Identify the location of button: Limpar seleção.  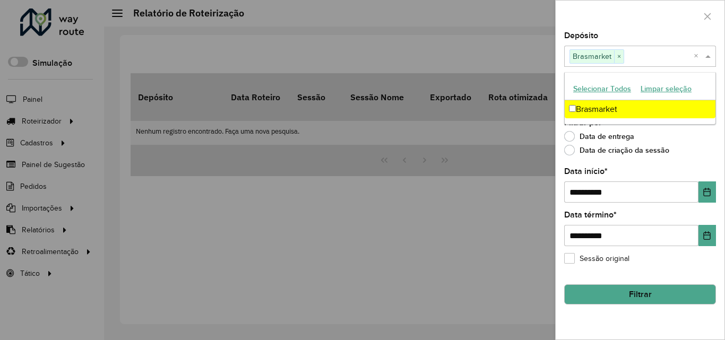
(666, 89).